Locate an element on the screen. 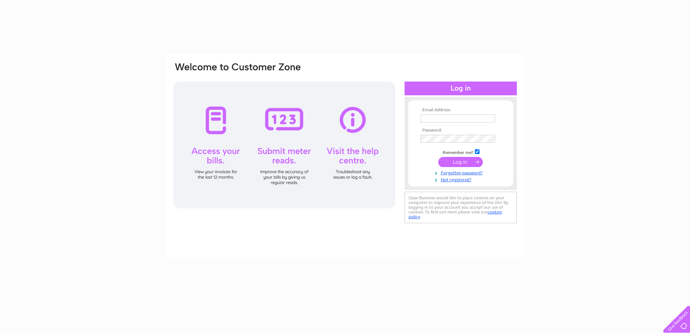 This screenshot has width=690, height=333. th: Password: is located at coordinates (461, 130).